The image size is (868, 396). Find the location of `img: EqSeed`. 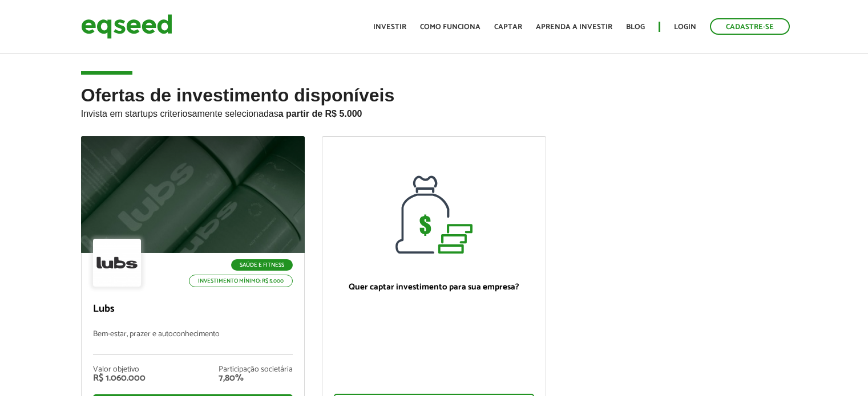

img: EqSeed is located at coordinates (126, 26).